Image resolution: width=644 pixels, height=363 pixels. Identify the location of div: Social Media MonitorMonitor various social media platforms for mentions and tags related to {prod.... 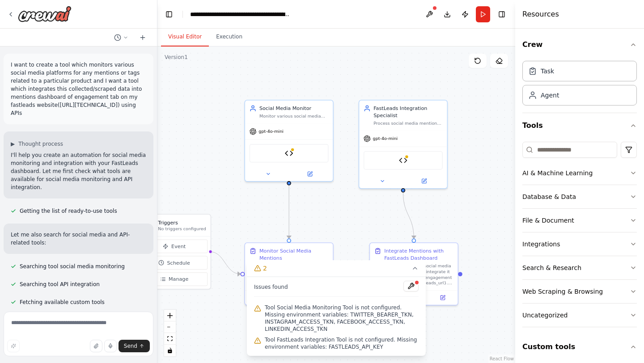
(288, 141).